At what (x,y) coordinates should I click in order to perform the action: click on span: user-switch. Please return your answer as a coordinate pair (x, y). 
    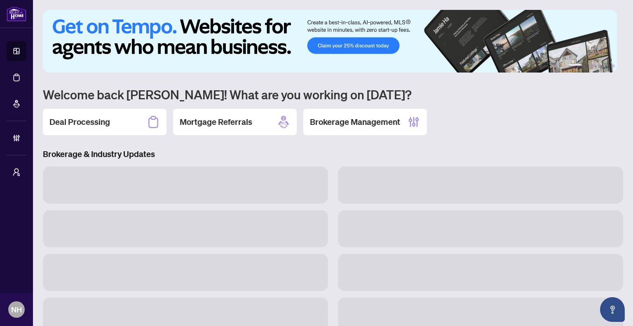
    Looking at the image, I should click on (16, 172).